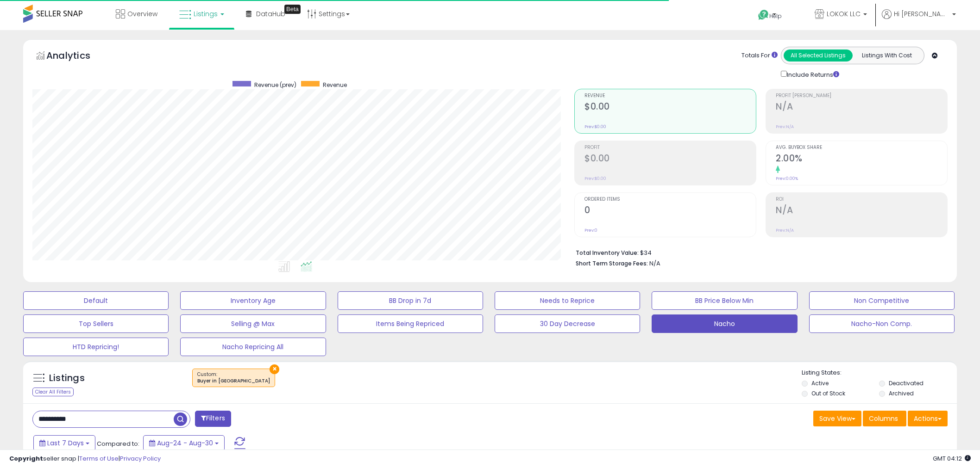 The image size is (980, 468). Describe the element at coordinates (886, 56) in the screenshot. I see `button: Listings With Cost` at that location.